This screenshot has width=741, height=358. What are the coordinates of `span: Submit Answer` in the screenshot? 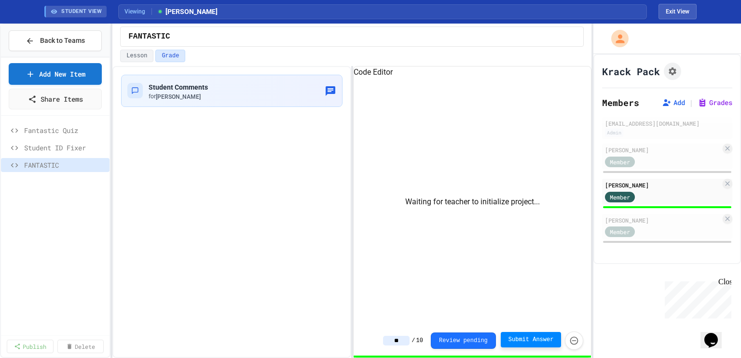 It's located at (531, 340).